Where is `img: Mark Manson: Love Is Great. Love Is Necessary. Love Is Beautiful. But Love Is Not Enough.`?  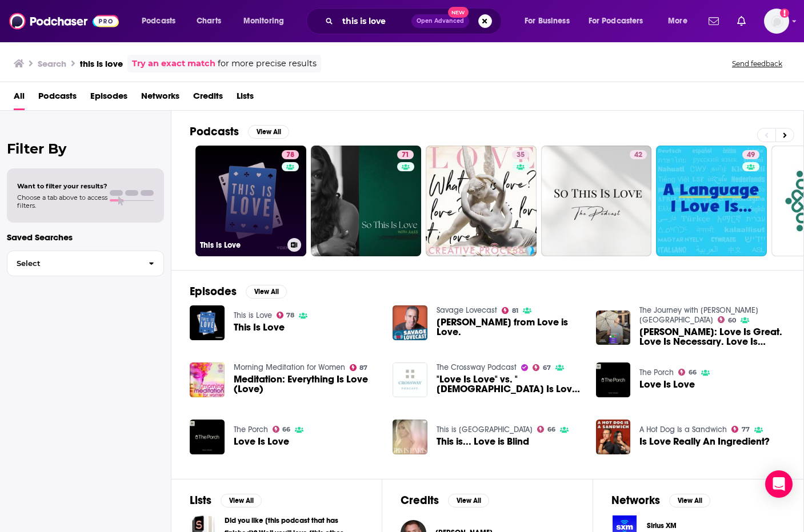
img: Mark Manson: Love Is Great. Love Is Necessary. Love Is Beautiful. But Love Is Not Enough. is located at coordinates (613, 328).